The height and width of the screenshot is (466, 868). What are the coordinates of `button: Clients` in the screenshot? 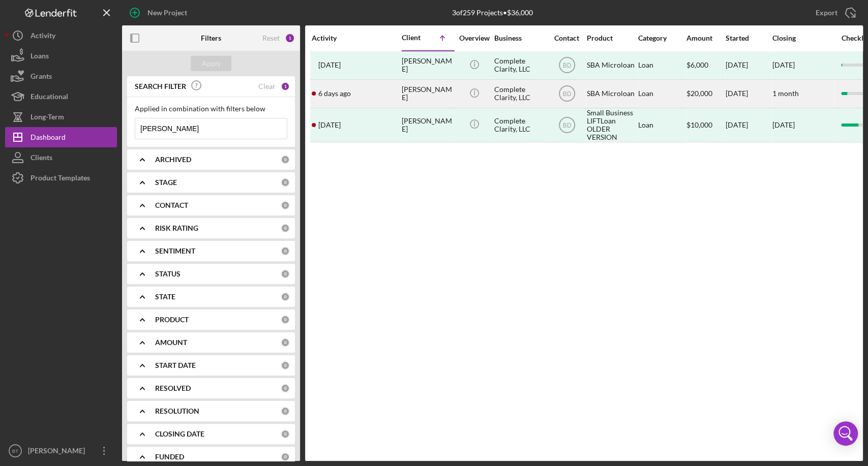 It's located at (61, 158).